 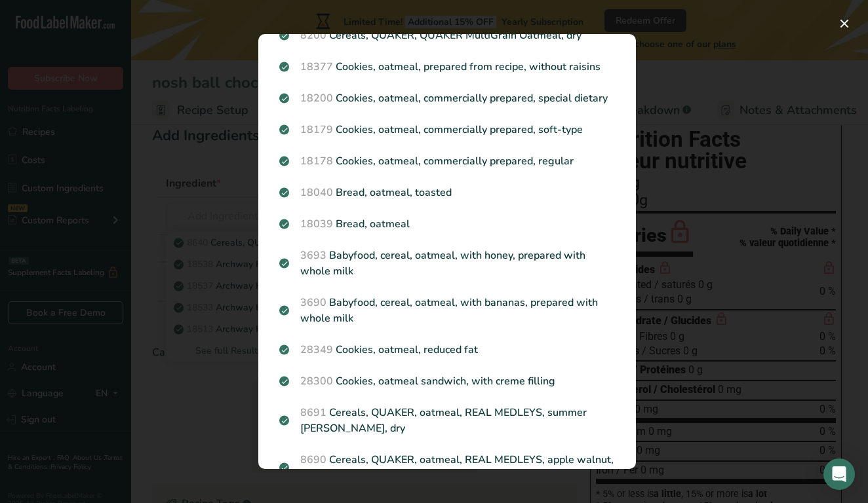 I want to click on p: Bread, oatmeal, toasted, so click(x=448, y=193).